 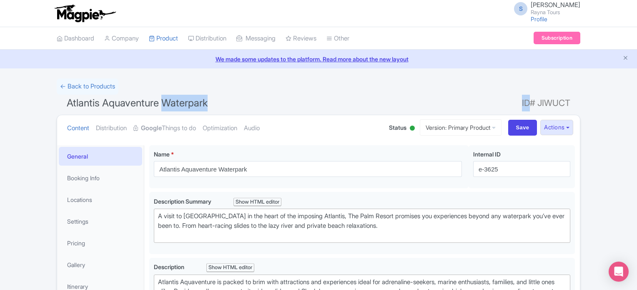 What do you see at coordinates (76, 38) in the screenshot?
I see `a: Dashboard` at bounding box center [76, 38].